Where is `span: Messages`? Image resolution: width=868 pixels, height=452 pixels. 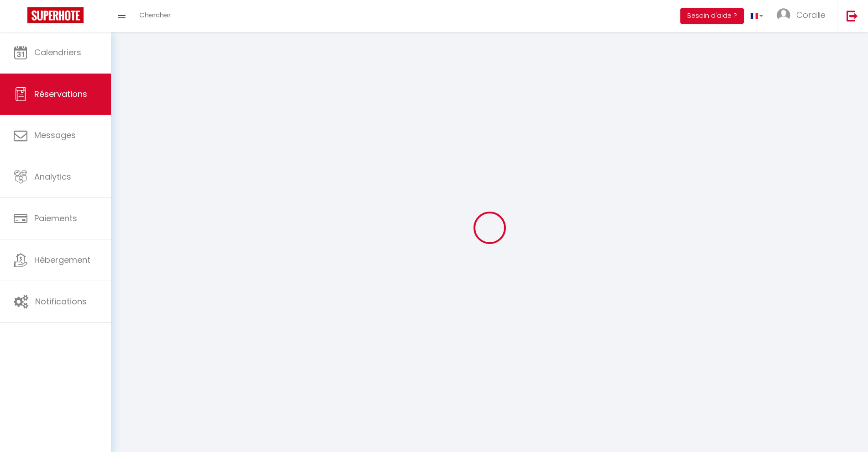 span: Messages is located at coordinates (55, 135).